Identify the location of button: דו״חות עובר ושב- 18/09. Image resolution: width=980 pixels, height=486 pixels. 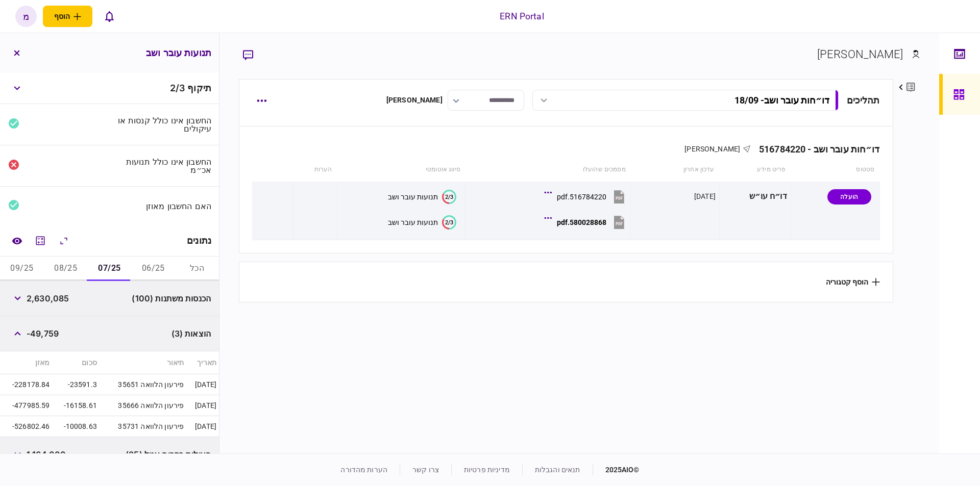
(686, 100).